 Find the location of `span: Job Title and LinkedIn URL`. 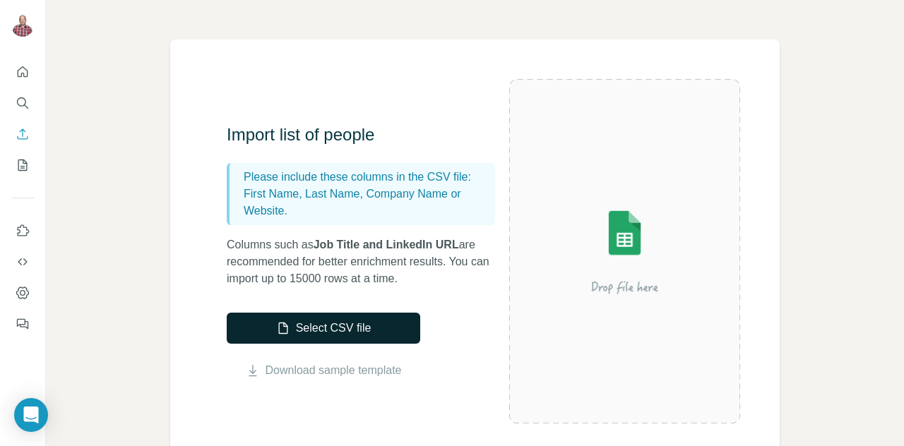

span: Job Title and LinkedIn URL is located at coordinates (386, 244).